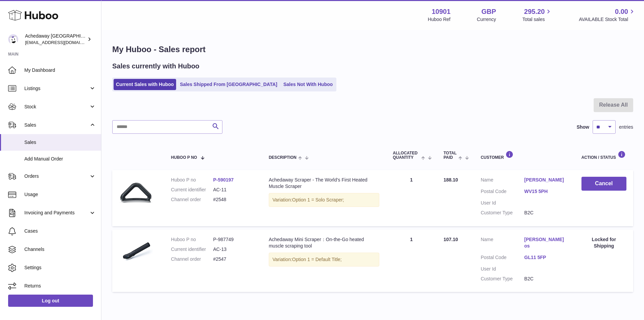 This screenshot has height=320, width=644. What do you see at coordinates (234, 189) in the screenshot?
I see `dd: AC-11` at bounding box center [234, 189].